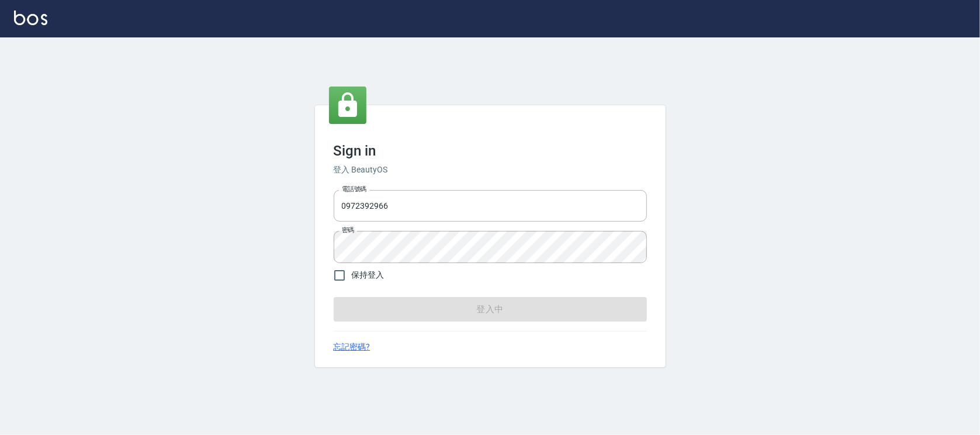  I want to click on label: 密碼, so click(348, 230).